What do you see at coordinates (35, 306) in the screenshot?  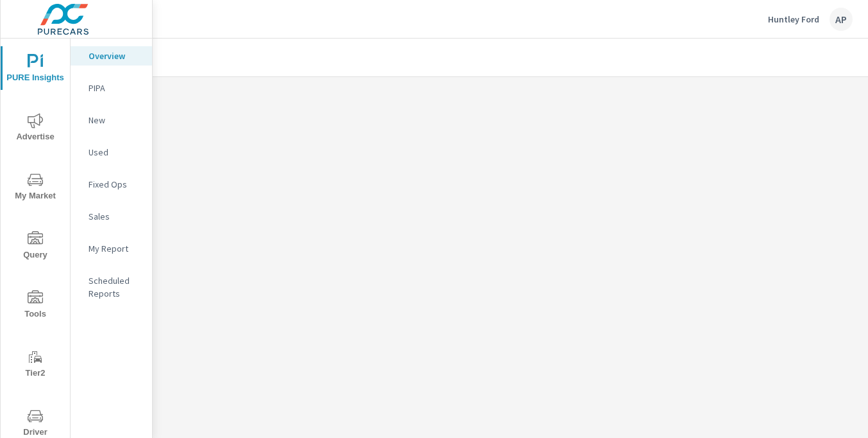 I see `span: Tools` at bounding box center [35, 306].